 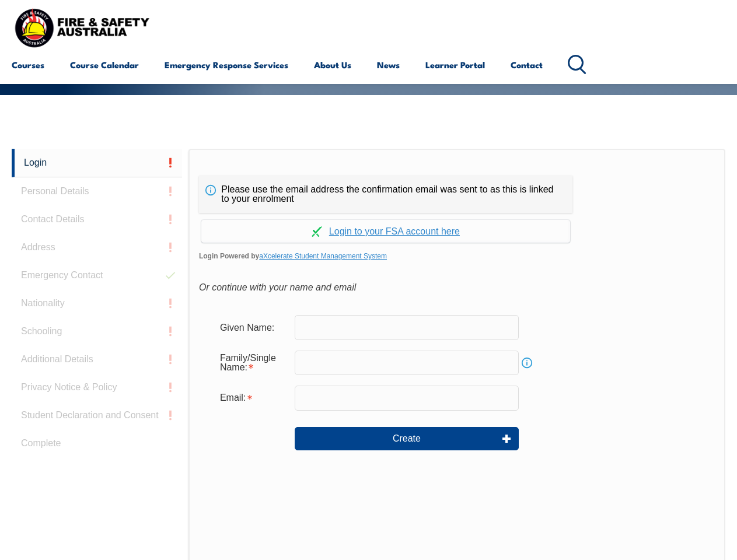 What do you see at coordinates (407, 439) in the screenshot?
I see `button: Create` at bounding box center [407, 439].